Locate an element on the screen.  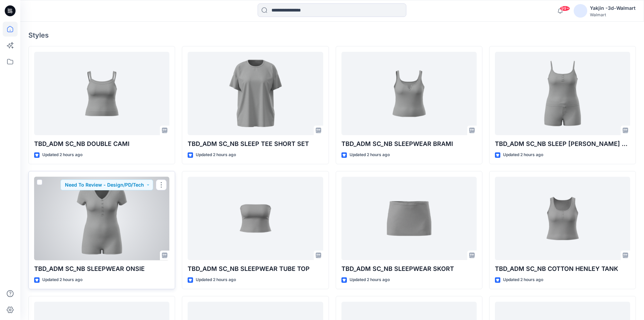
p: TBD_ADM SC_NB SLEEPWEAR BRAMI is located at coordinates (409, 144).